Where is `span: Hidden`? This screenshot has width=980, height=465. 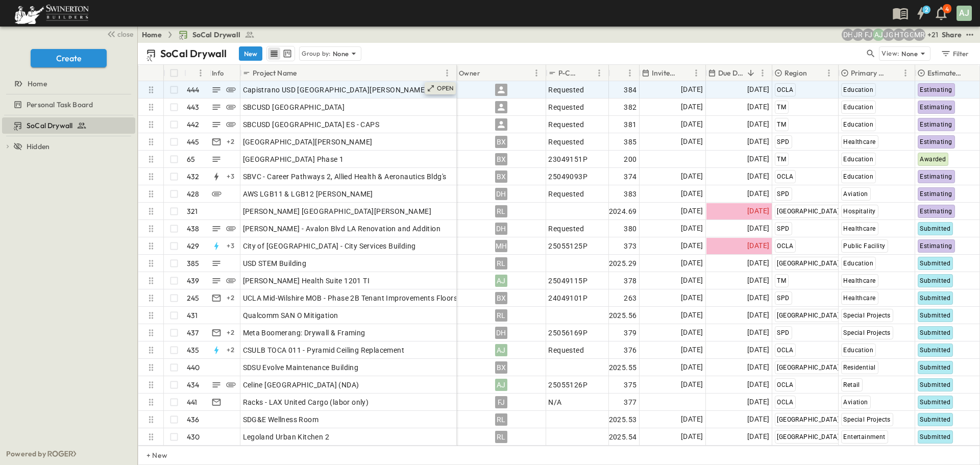 span: Hidden is located at coordinates (38, 147).